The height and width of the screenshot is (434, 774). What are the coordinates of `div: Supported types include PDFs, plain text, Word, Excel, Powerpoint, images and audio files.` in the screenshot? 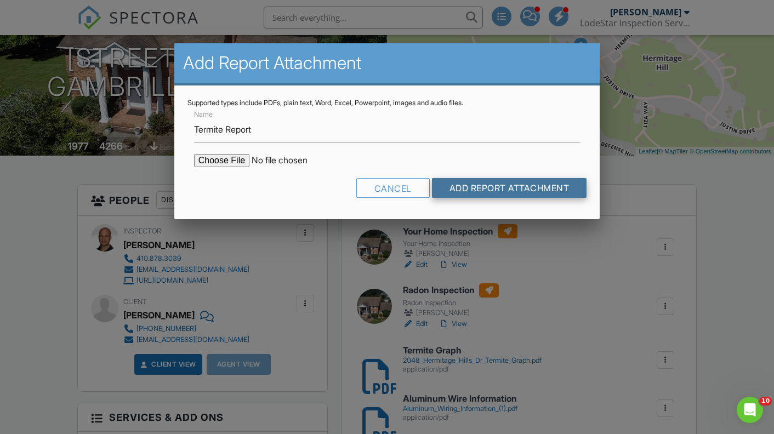 It's located at (387, 103).